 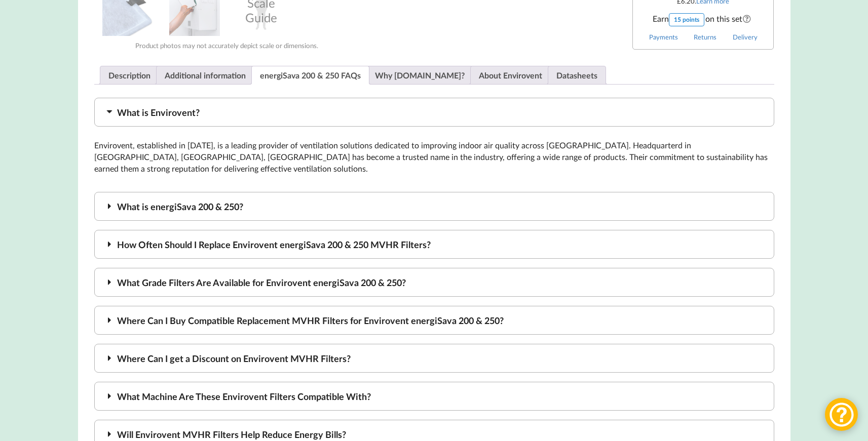 I want to click on span: Earn on this set, so click(x=703, y=20).